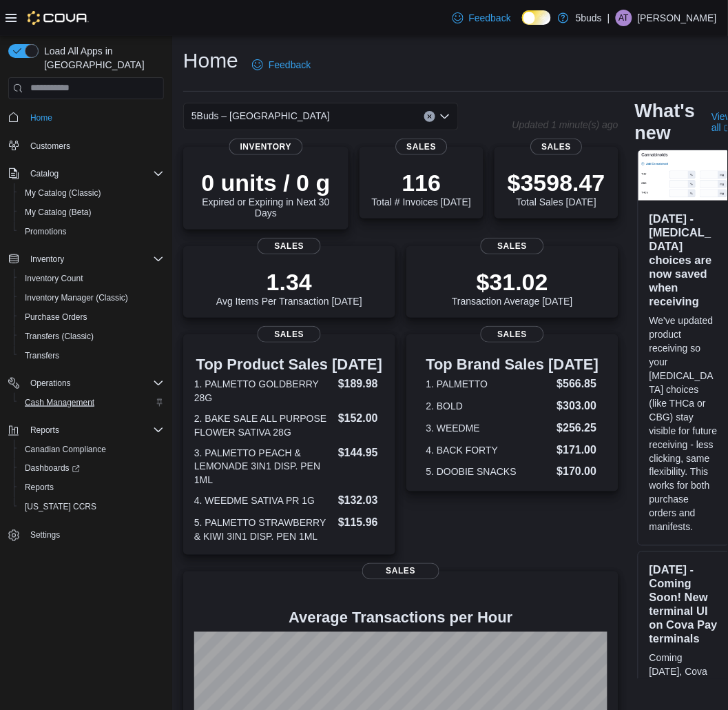 This screenshot has width=728, height=710. Describe the element at coordinates (361, 453) in the screenshot. I see `dd: $144.95` at that location.